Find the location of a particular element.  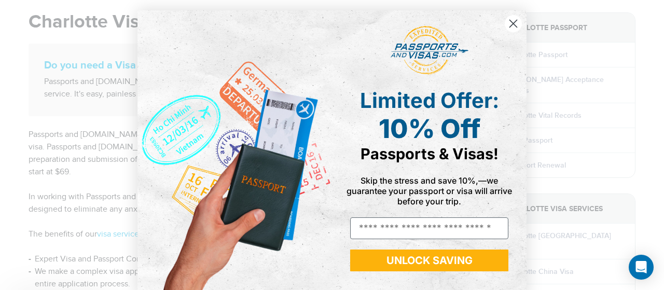

button: UNLOCK SAVING is located at coordinates (429, 260).